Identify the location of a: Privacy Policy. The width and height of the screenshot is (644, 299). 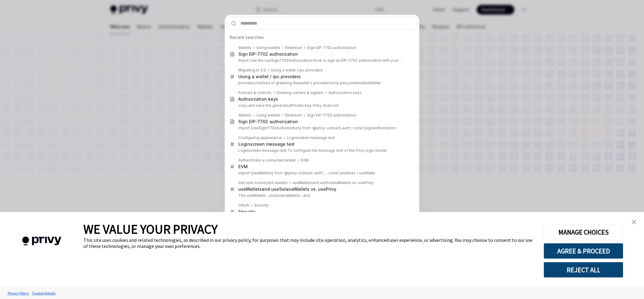
(18, 293).